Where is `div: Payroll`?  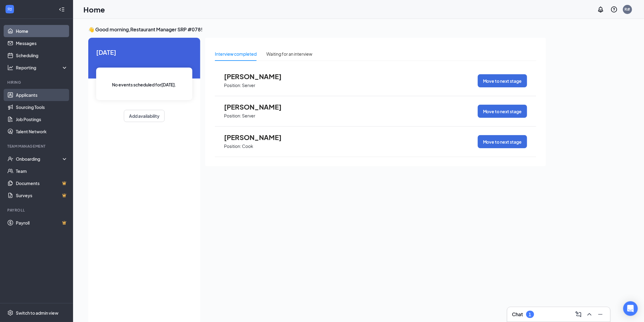 div: Payroll is located at coordinates (37, 210).